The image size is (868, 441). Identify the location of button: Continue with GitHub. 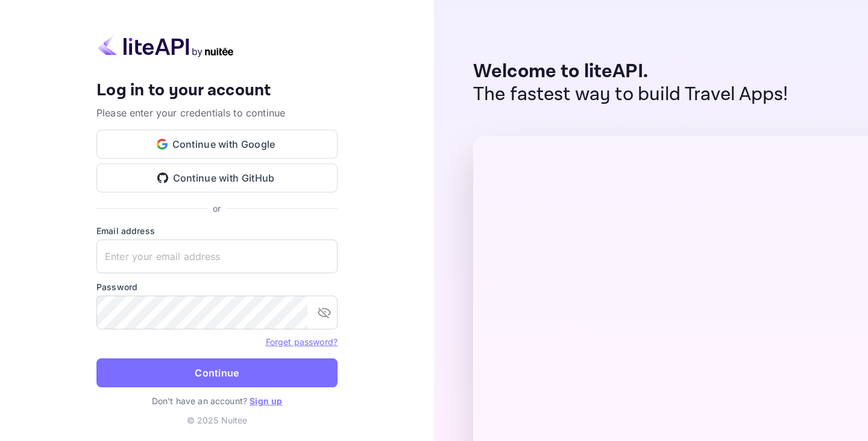
(217, 178).